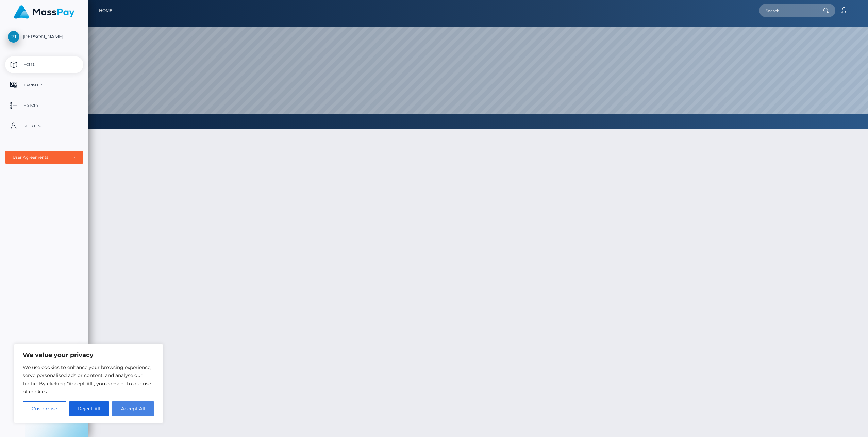  What do you see at coordinates (44, 65) in the screenshot?
I see `p: Home` at bounding box center [44, 65].